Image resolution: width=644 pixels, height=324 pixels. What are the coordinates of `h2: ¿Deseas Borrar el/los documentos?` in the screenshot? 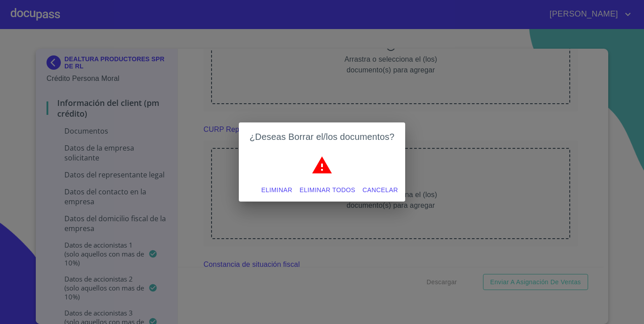 It's located at (322, 137).